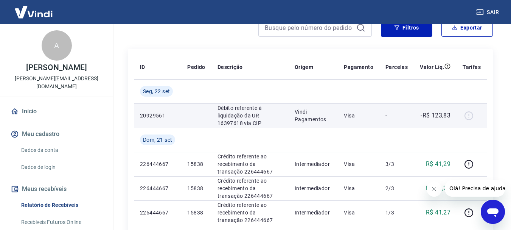 The width and height of the screenshot is (511, 230). I want to click on a: Dados de login, so click(61, 167).